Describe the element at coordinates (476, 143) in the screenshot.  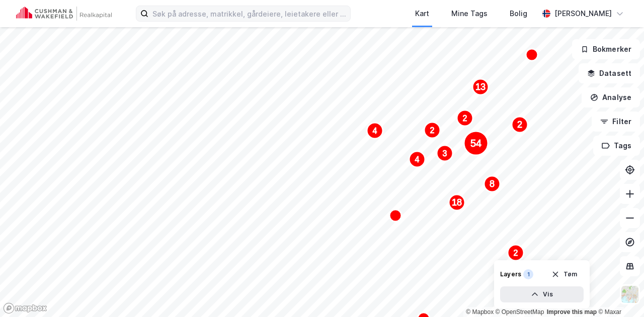
I see `text: 54` at that location.